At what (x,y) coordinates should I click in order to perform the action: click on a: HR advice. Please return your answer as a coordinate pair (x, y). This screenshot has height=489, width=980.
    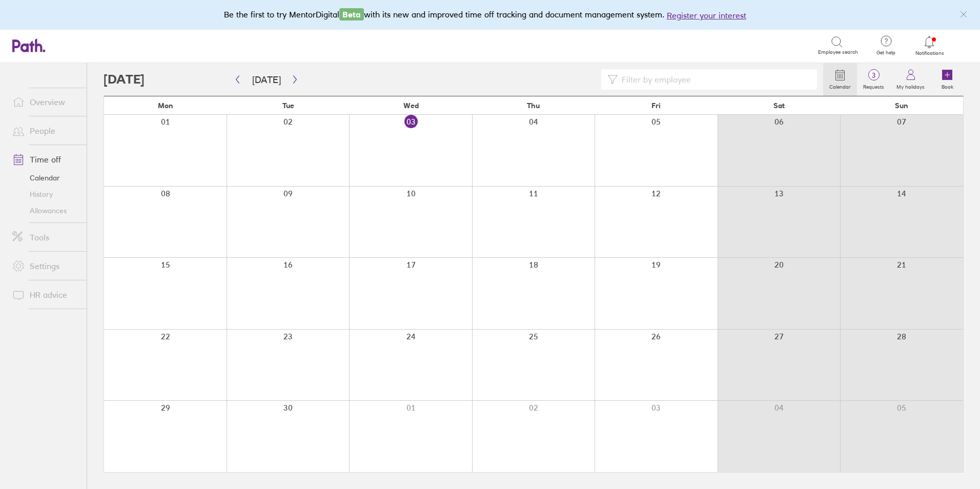
    Looking at the image, I should click on (45, 294).